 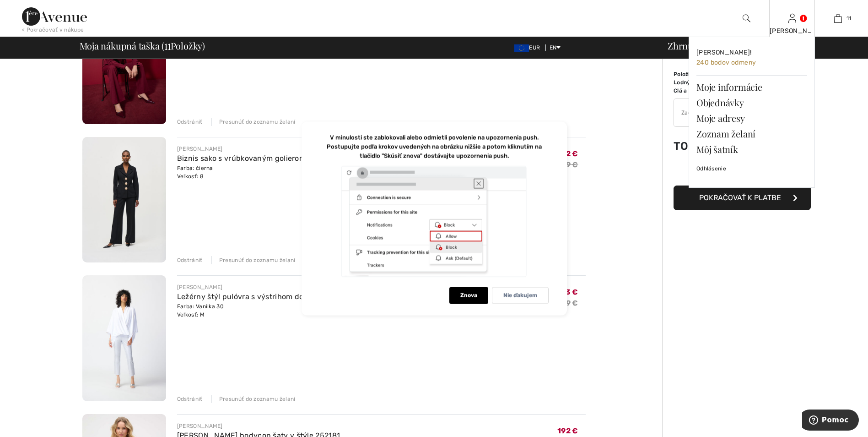 I want to click on img: Ležérny štýl pulóvra s výstrihom do V 241218, so click(x=124, y=338).